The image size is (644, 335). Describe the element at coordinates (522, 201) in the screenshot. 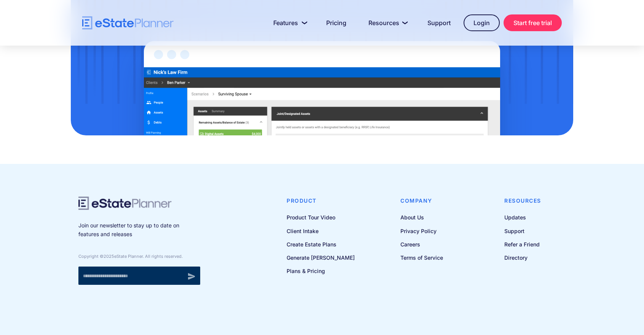

I see `h4: Resources` at that location.